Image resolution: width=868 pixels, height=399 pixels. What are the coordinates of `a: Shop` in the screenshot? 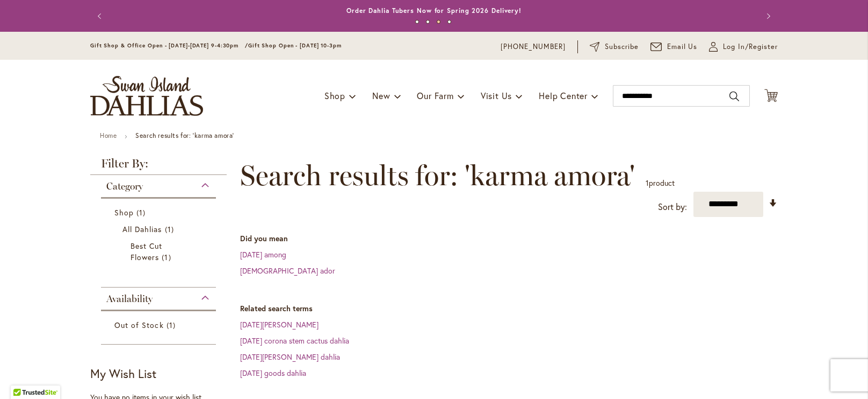 It's located at (160, 212).